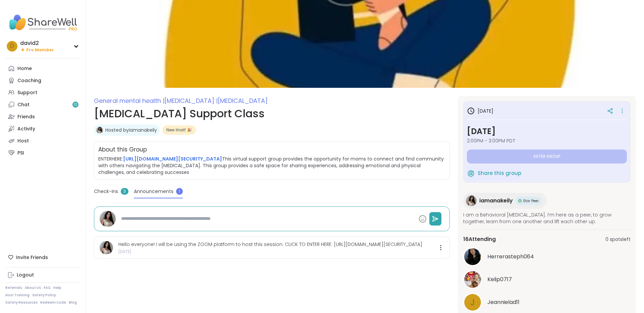  I want to click on a: Herrerasteph064Herrerasteph064, so click(546, 257).